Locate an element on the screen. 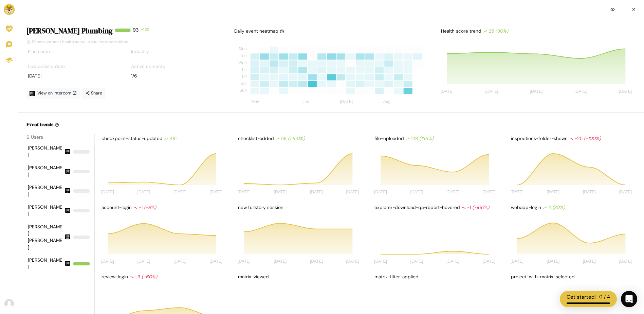  div: 93 is located at coordinates (136, 33).